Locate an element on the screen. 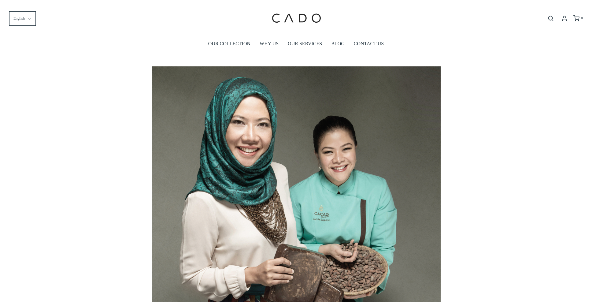 The width and height of the screenshot is (592, 302). span: English is located at coordinates (19, 18).